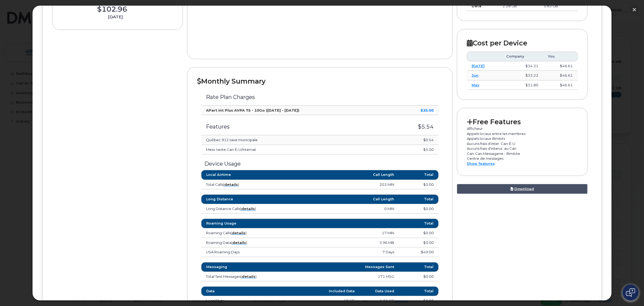 The image size is (644, 306). What do you see at coordinates (340, 291) in the screenshot?
I see `th: Included Data` at bounding box center [340, 291].